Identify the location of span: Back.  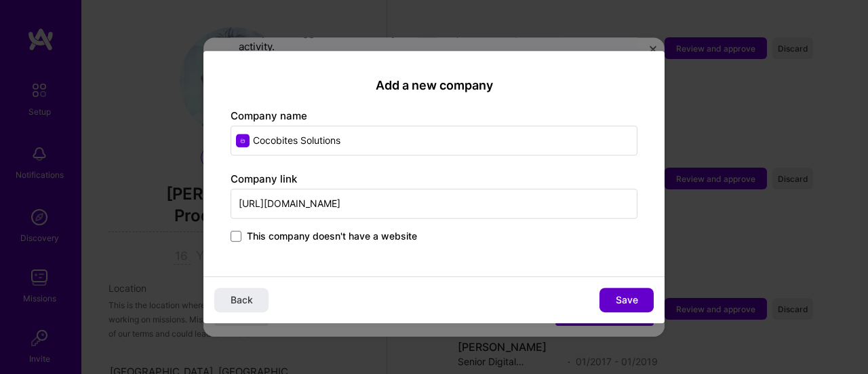
(242, 300).